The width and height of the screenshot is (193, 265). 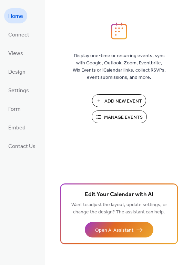 What do you see at coordinates (17, 72) in the screenshot?
I see `a: Design` at bounding box center [17, 72].